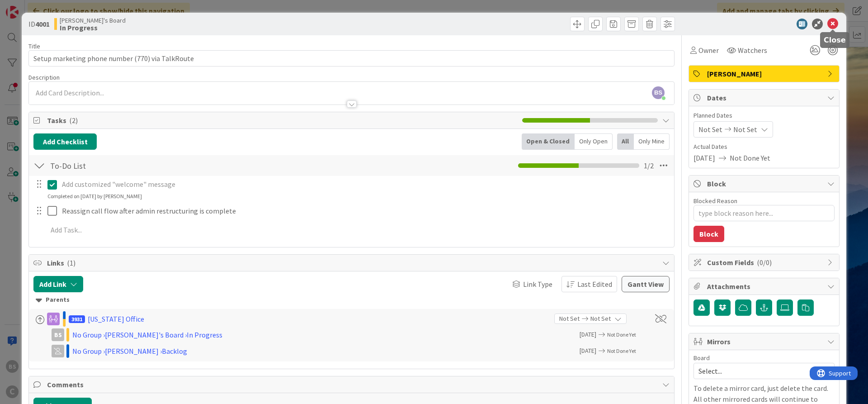 This screenshot has height=404, width=868. Describe the element at coordinates (365, 211) in the screenshot. I see `p: Reassign call flow after admin restructuring is complete` at that location.